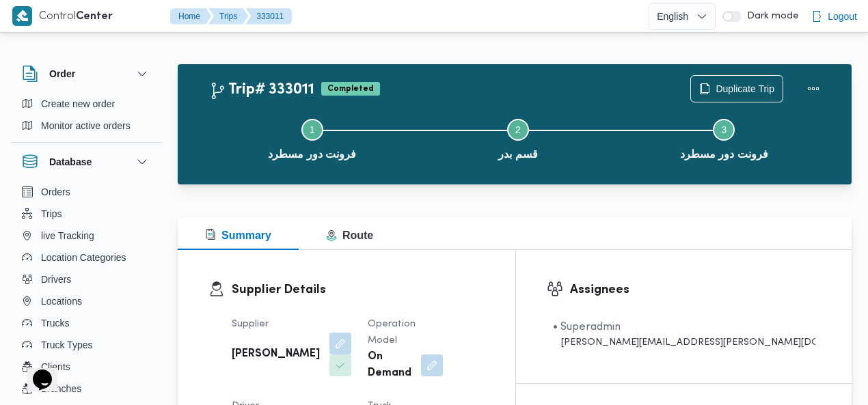  Describe the element at coordinates (518, 130) in the screenshot. I see `span: 2` at that location.